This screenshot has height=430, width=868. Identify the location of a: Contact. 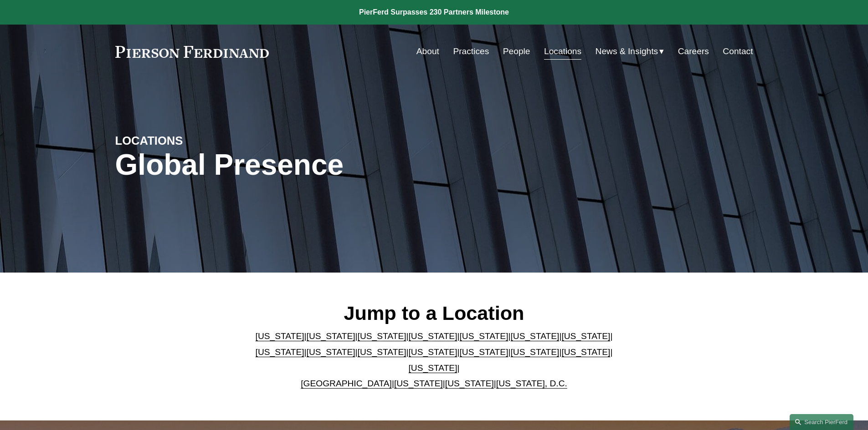
(738, 52).